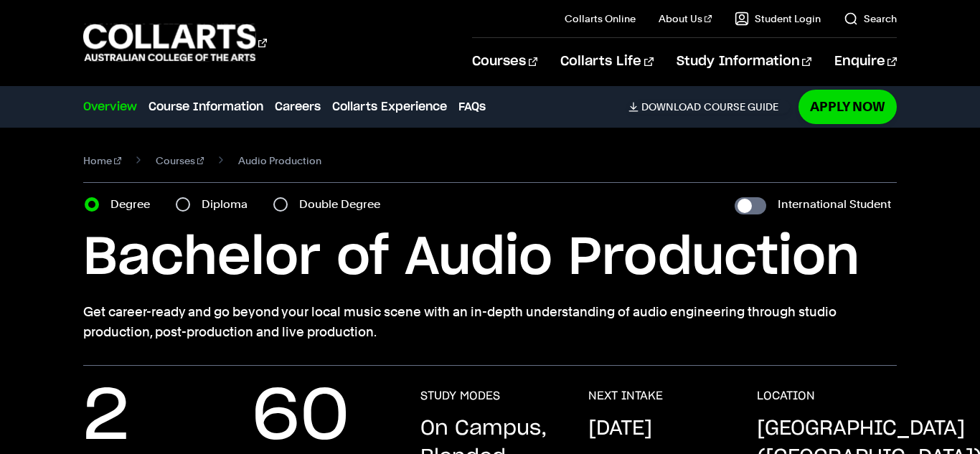 Image resolution: width=980 pixels, height=454 pixels. What do you see at coordinates (778, 19) in the screenshot?
I see `a: Student Login` at bounding box center [778, 19].